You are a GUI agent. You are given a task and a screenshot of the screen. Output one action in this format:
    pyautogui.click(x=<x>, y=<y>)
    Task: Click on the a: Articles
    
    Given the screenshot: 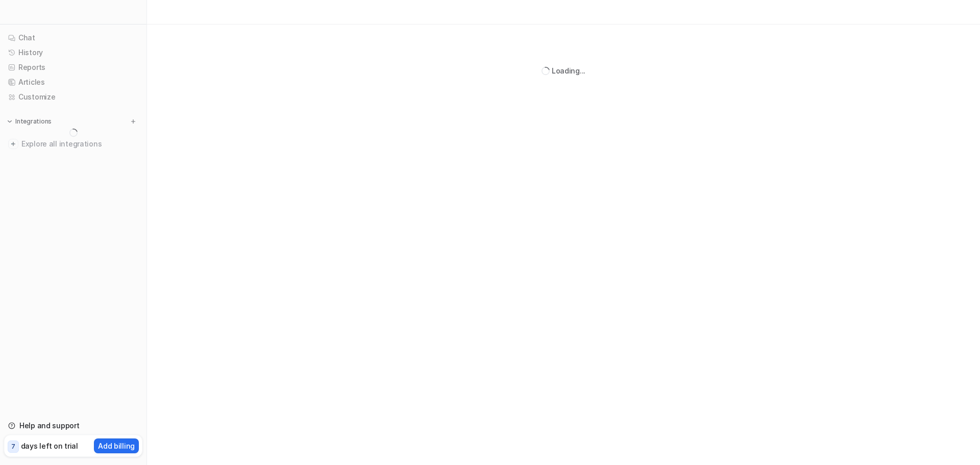 What is the action you would take?
    pyautogui.click(x=73, y=82)
    